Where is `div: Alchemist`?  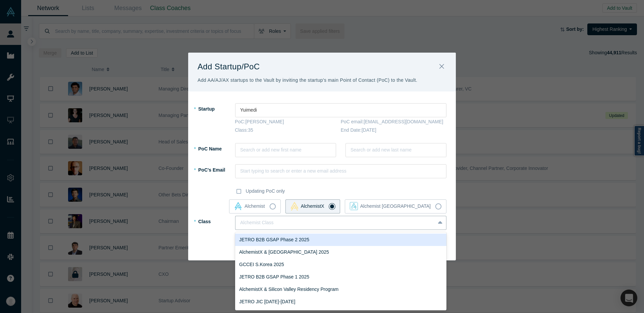
div: Alchemist is located at coordinates (250, 206).